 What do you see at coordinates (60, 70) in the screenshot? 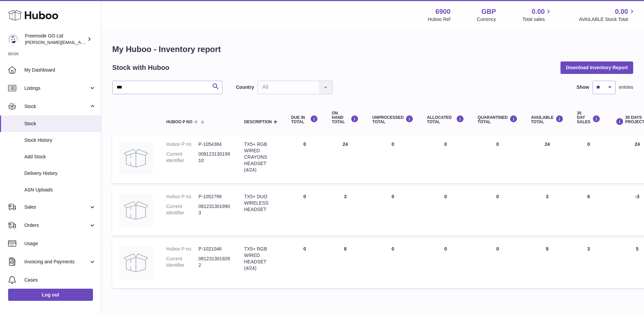
I see `span: My Dashboard` at bounding box center [60, 70].